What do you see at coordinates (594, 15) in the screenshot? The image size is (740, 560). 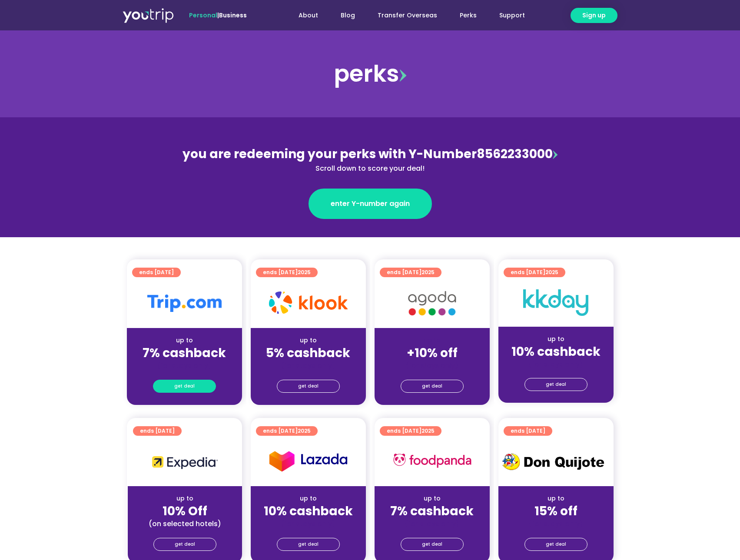 I see `span: Sign up` at bounding box center [594, 15].